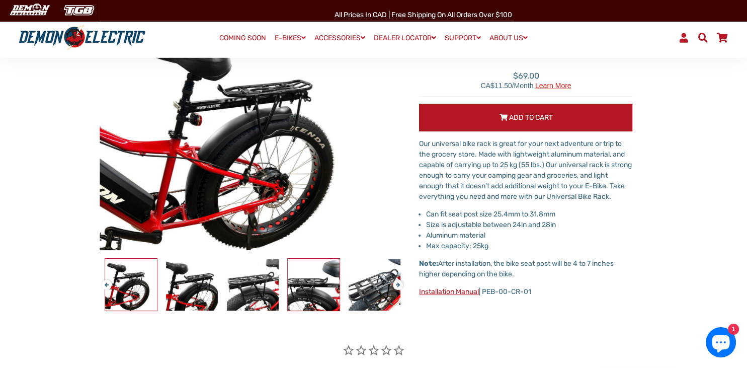  What do you see at coordinates (525, 170) in the screenshot?
I see `p: Our universal bike rack is great for your next adventure or trip to the grocery store. Made with ...` at bounding box center [525, 170].